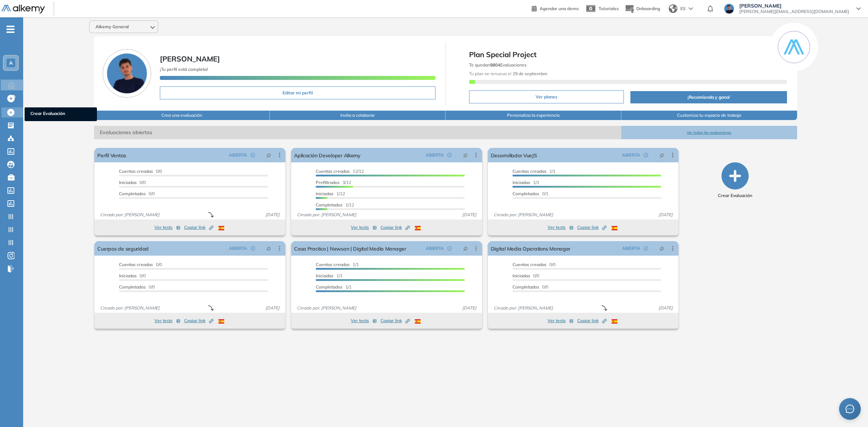  I want to click on span: Tu plan se renueva el, so click(508, 73).